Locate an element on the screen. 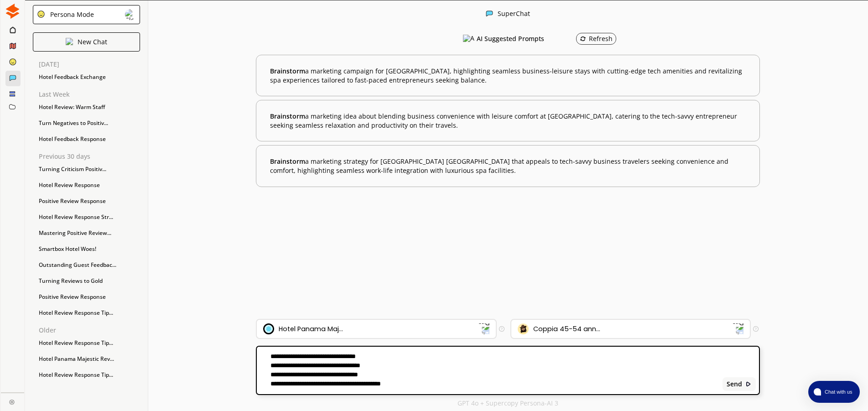 The height and width of the screenshot is (411, 868). p: Previous 30 days is located at coordinates (90, 157).